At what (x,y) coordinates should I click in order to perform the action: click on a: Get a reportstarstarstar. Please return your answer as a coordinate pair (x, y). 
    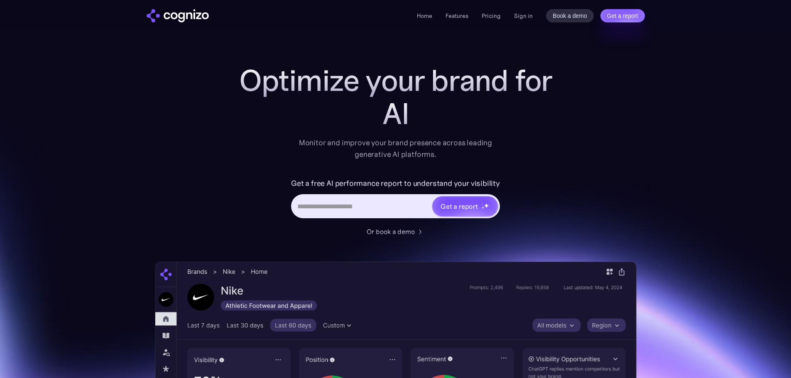
    Looking at the image, I should click on (465, 206).